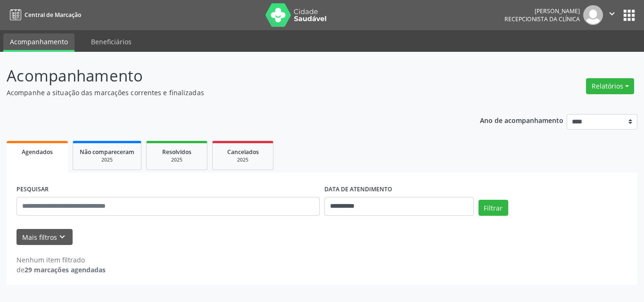 This screenshot has height=302, width=644. I want to click on button: Filtrar, so click(493, 208).